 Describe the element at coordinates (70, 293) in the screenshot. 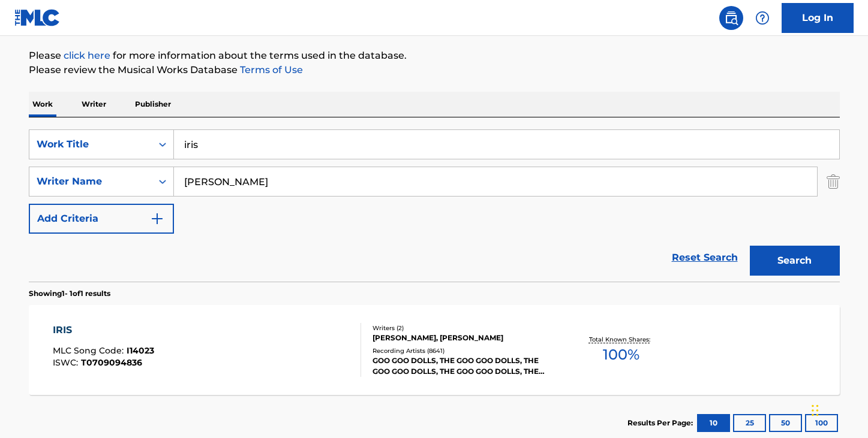

I see `p: Showing 1 - 1 of 1 results` at that location.